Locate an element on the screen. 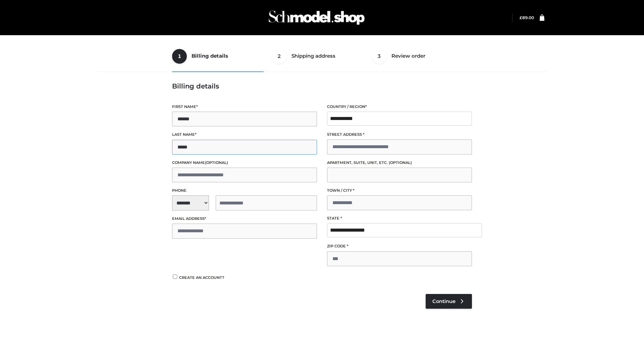  span: Continue is located at coordinates (444, 302).